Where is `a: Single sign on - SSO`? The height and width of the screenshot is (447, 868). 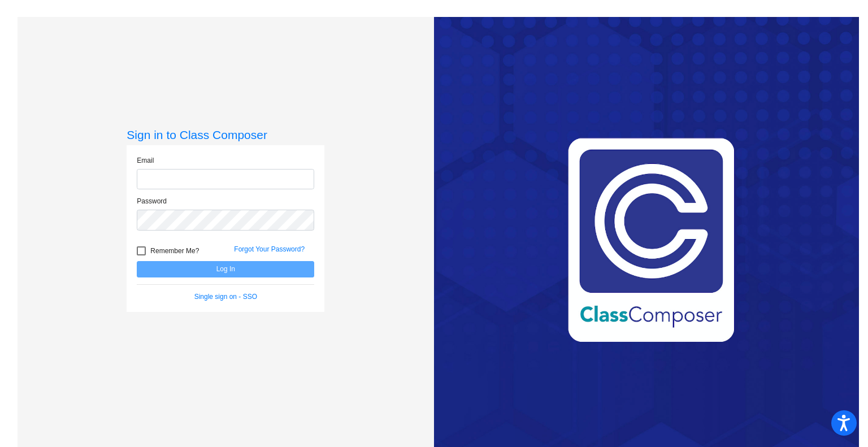 a: Single sign on - SSO is located at coordinates (225, 296).